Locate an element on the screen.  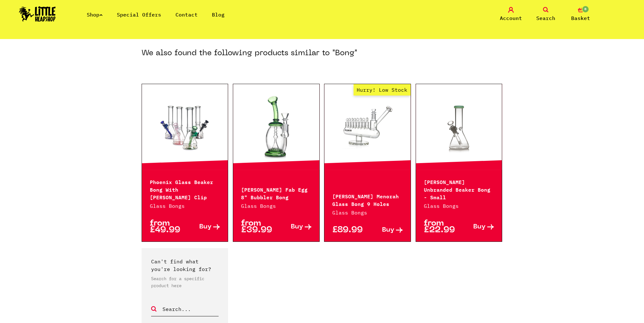
p: from £49.99 is located at coordinates (167, 227).